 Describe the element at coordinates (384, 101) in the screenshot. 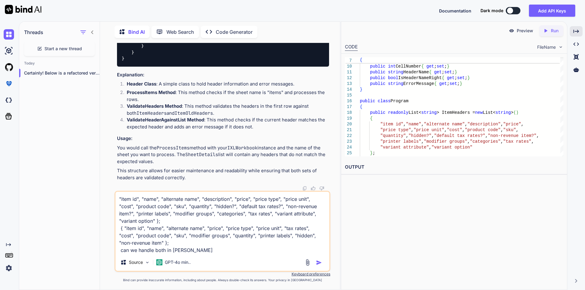

I see `span: class` at that location.